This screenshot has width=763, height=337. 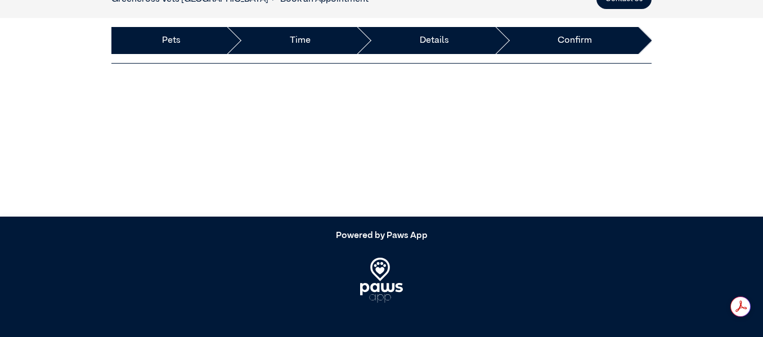 What do you see at coordinates (575, 41) in the screenshot?
I see `a: Confirm` at bounding box center [575, 41].